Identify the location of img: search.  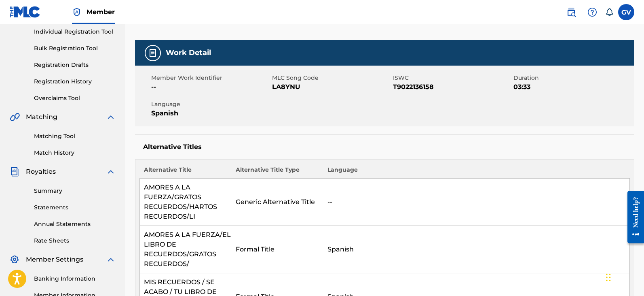
(571, 12).